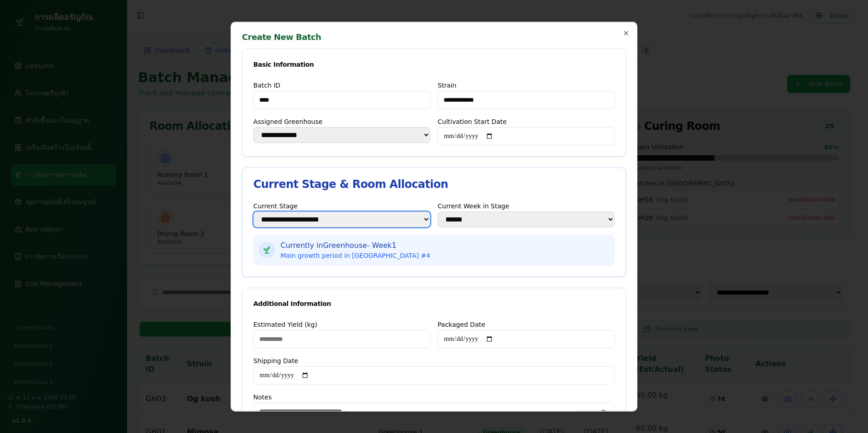 This screenshot has width=868, height=433. What do you see at coordinates (275, 206) in the screenshot?
I see `label: Current Stage` at bounding box center [275, 206].